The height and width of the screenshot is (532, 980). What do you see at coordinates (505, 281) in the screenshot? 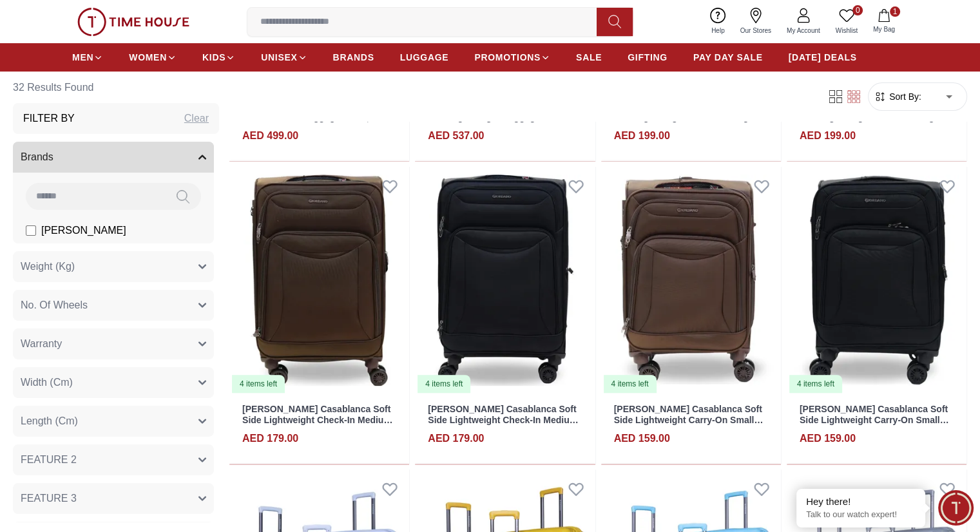
I see `img: Giordano Casablanca Soft Side Lightweight Check-In Medium Suitcase Black 24Inch. GR2201.24.BLK` at bounding box center [505, 281].